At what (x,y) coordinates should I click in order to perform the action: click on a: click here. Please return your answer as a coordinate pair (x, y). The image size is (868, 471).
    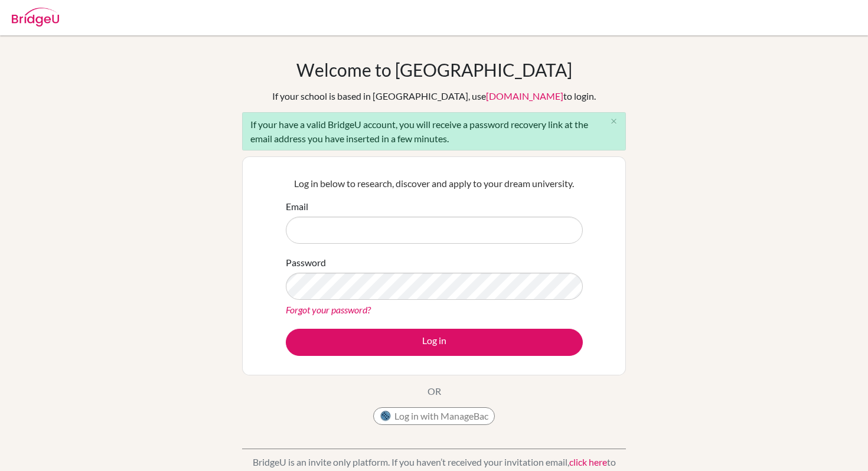
    Looking at the image, I should click on (588, 462).